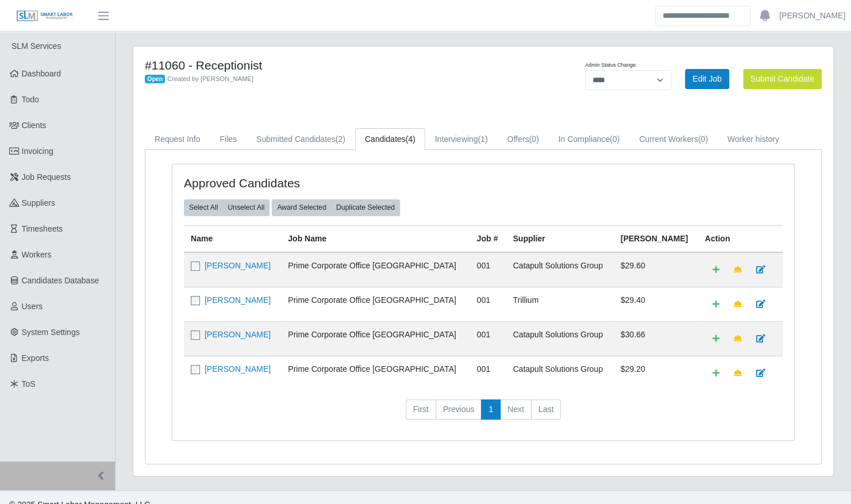 The height and width of the screenshot is (504, 851). I want to click on th: Action, so click(740, 238).